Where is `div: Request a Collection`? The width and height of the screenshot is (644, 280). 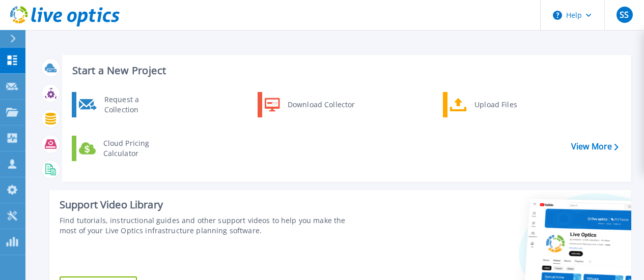
div: Request a Collection is located at coordinates (137, 105).